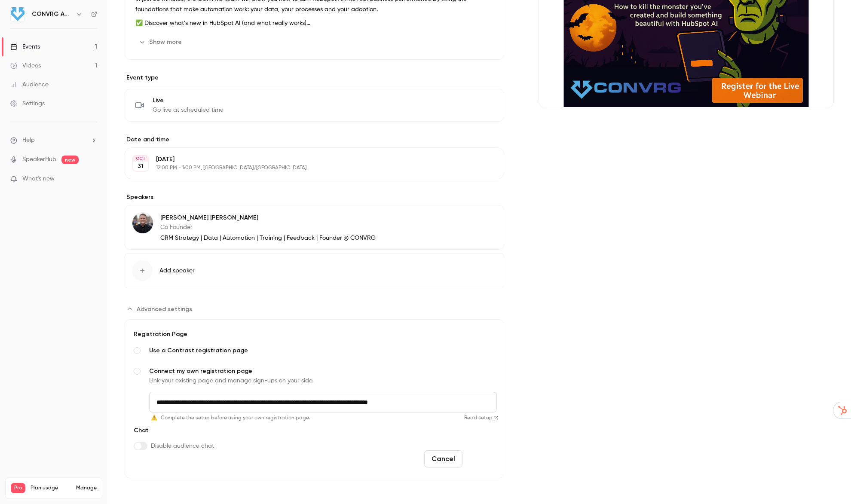 This screenshot has width=851, height=504. What do you see at coordinates (323, 351) in the screenshot?
I see `span: Use a Contrast registration page` at bounding box center [323, 351].